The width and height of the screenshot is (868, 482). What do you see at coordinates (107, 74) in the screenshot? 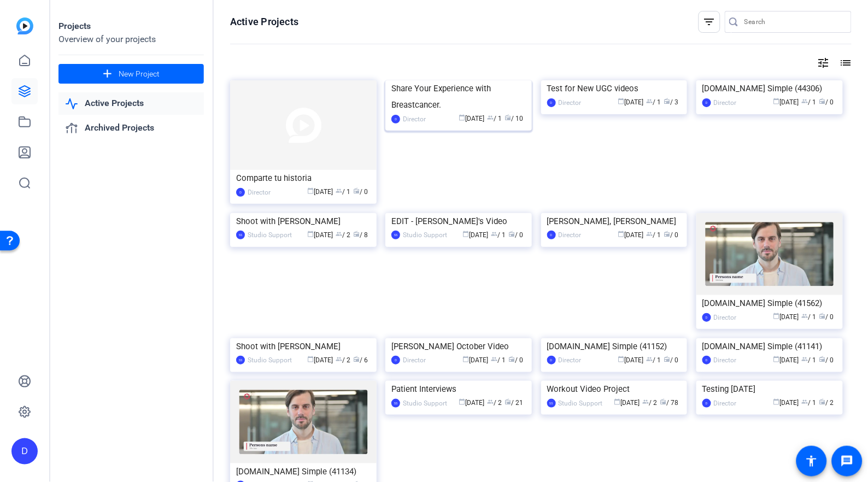
I see `mat-icon: add` at bounding box center [107, 74].